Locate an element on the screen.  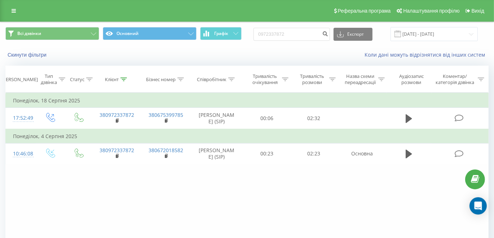
td: 02:23 is located at coordinates (314, 154).